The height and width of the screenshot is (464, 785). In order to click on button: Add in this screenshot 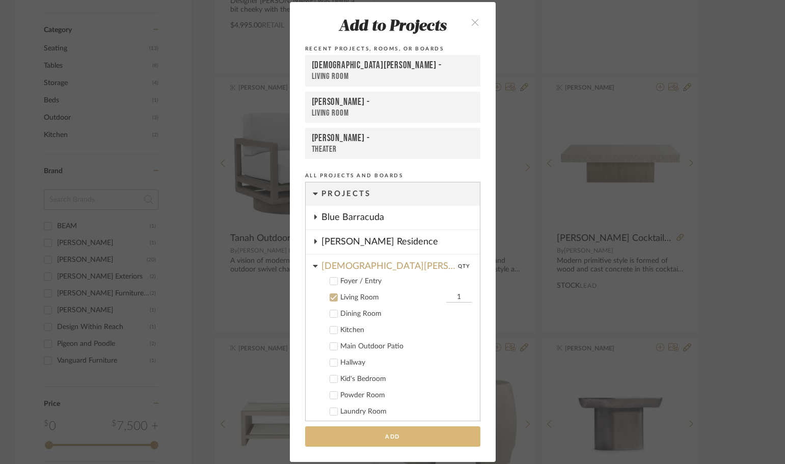, I will do `click(393, 437)`.